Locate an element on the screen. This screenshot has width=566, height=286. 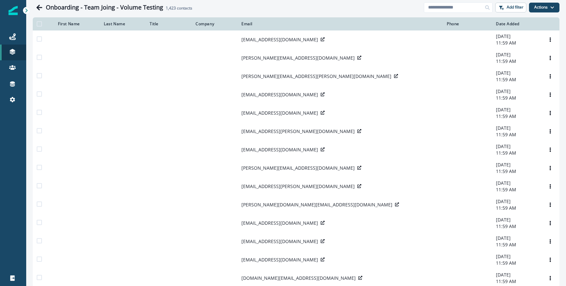
h2: contacts is located at coordinates (179, 8).